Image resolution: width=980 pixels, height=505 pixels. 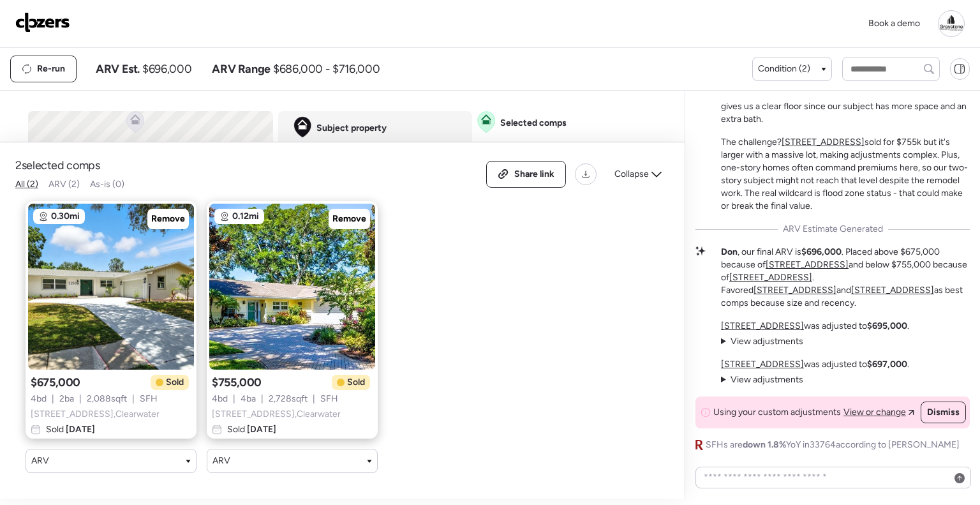 I want to click on span: 4 ba, so click(x=248, y=399).